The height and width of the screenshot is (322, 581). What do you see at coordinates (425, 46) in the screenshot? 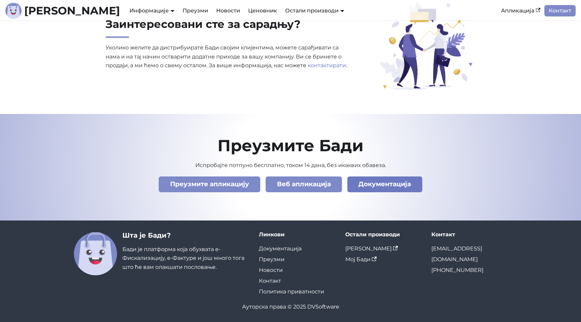
I see `img: Заинтересовани сте за сарадњу?` at bounding box center [425, 46].